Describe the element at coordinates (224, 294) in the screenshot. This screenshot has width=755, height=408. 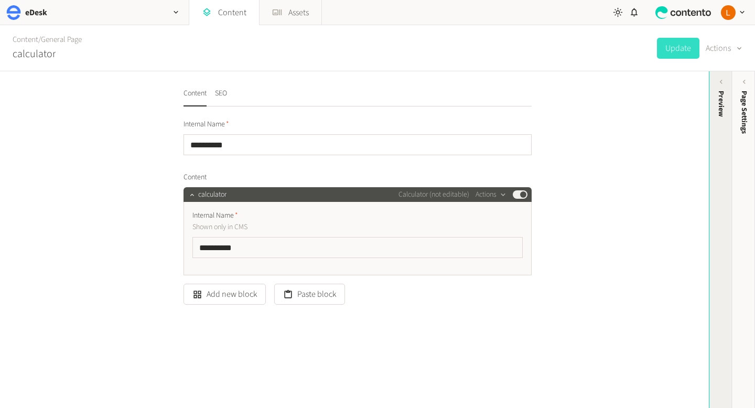
I see `button: Add new block` at that location.